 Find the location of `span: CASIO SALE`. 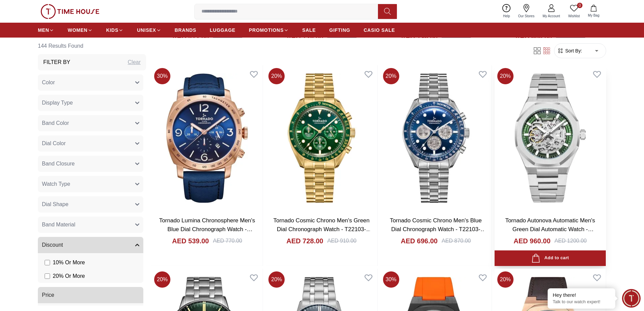

span: CASIO SALE is located at coordinates (380, 30).